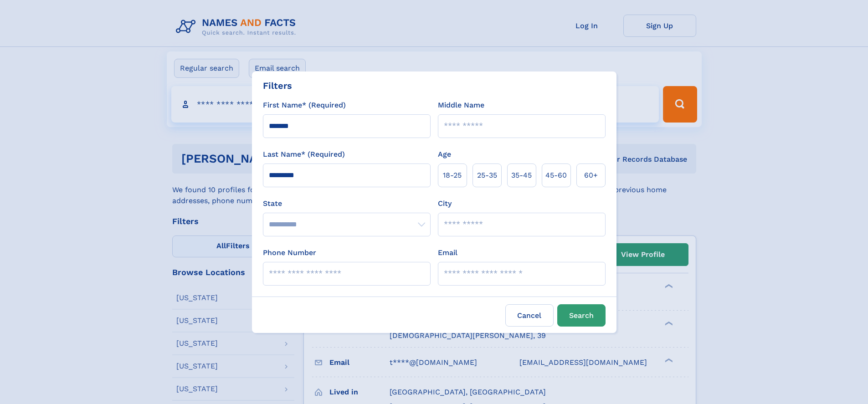  I want to click on span: 60+, so click(591, 175).